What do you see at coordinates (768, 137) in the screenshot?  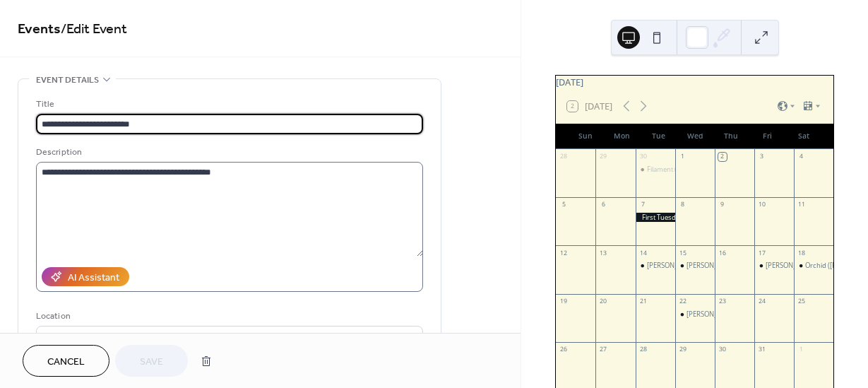 I see `div: Fri` at bounding box center [768, 137].